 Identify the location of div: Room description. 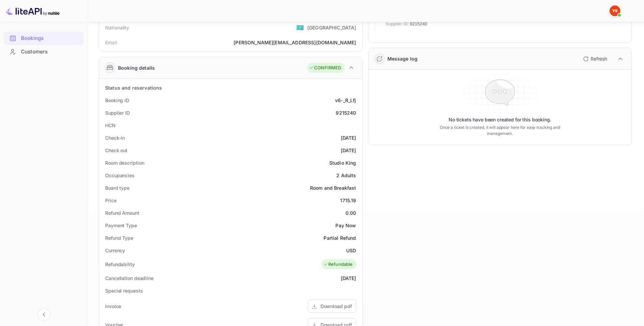
(124, 163).